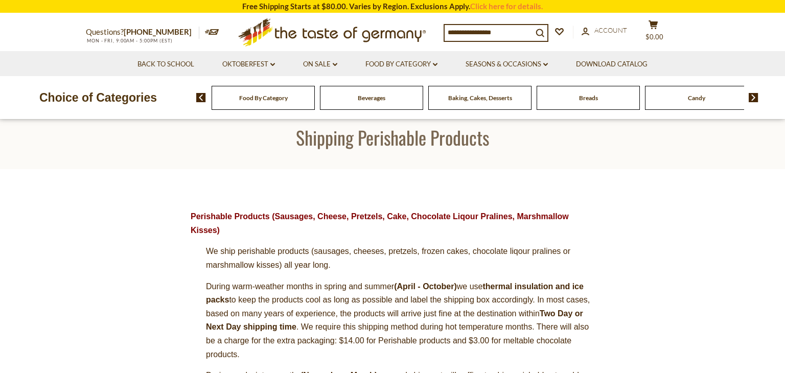  What do you see at coordinates (610, 30) in the screenshot?
I see `span: Account` at bounding box center [610, 30].